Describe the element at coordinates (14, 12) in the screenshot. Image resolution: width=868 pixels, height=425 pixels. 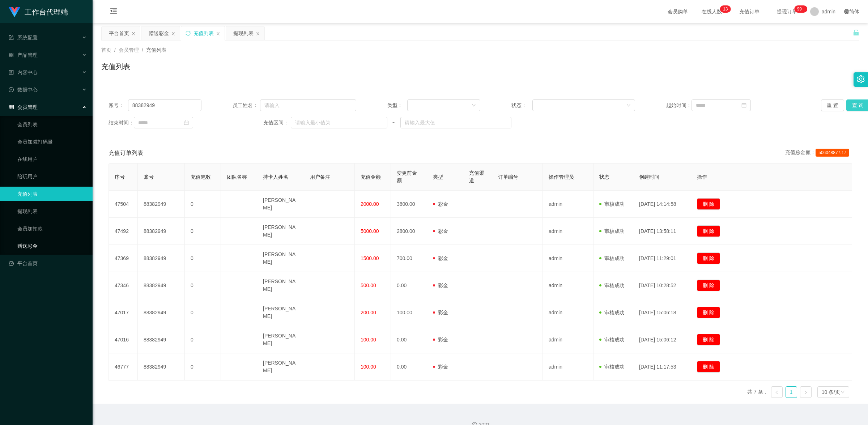
I see `img: logo.9652507e.png` at that location.